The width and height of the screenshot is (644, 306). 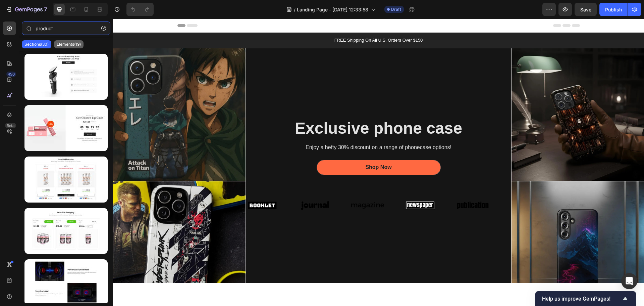 What do you see at coordinates (11, 74) in the screenshot?
I see `div: 450` at bounding box center [11, 74].